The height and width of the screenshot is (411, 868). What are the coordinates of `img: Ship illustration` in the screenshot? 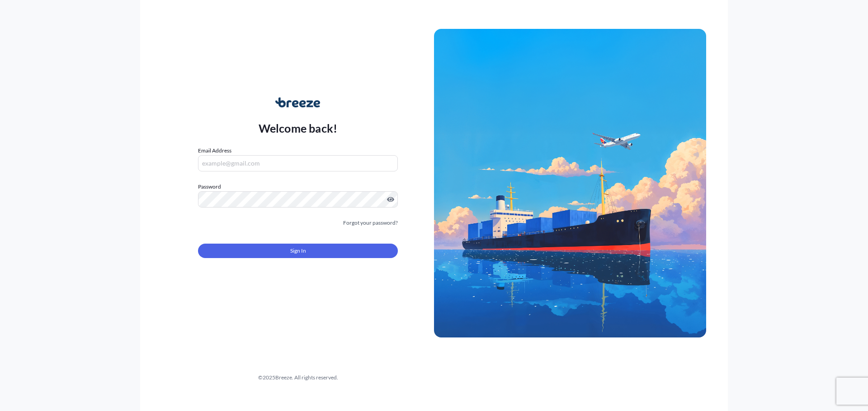 It's located at (570, 183).